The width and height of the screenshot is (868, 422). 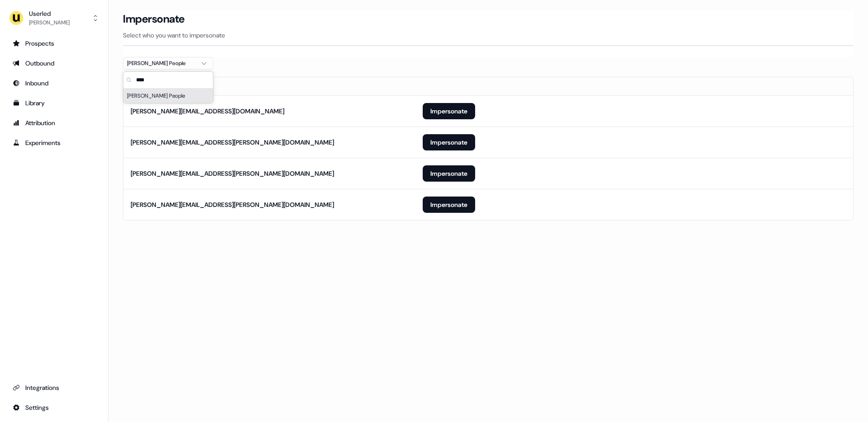 I want to click on div: Settings, so click(x=54, y=408).